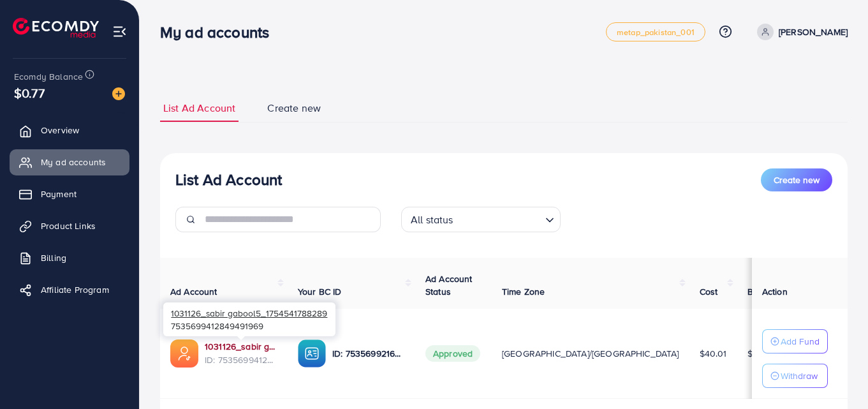 The height and width of the screenshot is (409, 868). What do you see at coordinates (249, 313) in the screenshot?
I see `span: 1031126_sabir gabool5_1754541788289` at bounding box center [249, 313].